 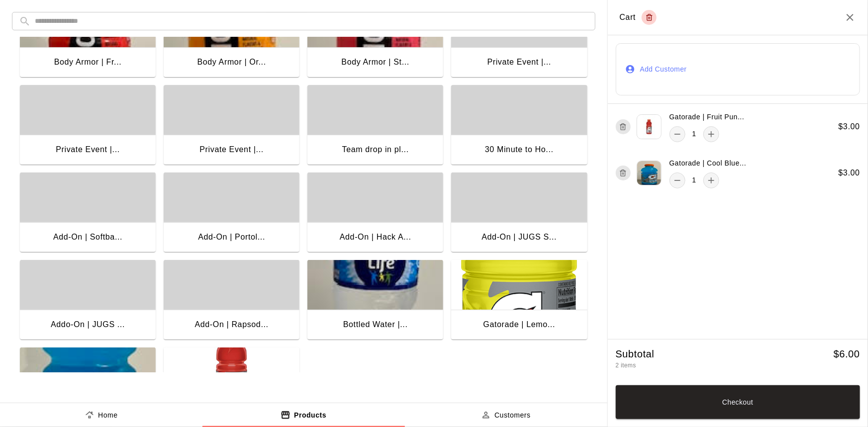 What do you see at coordinates (87, 301) in the screenshot?
I see `button: Addo-On | JUGS ...` at bounding box center [87, 301].